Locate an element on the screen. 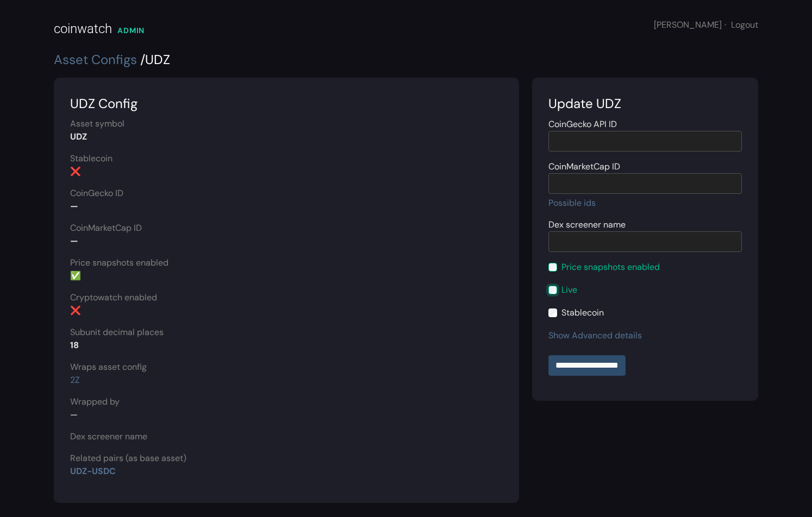  strong: 18 is located at coordinates (74, 345).